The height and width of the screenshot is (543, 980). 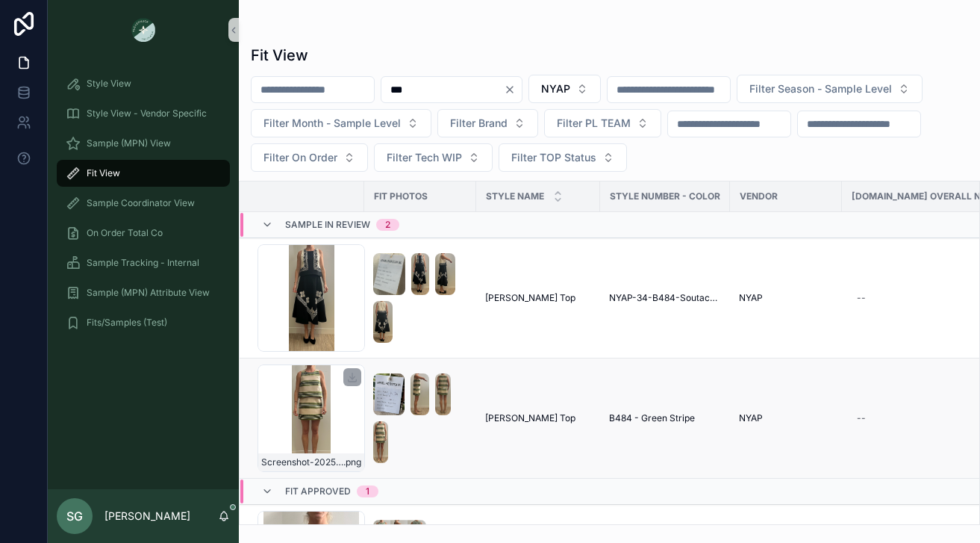 What do you see at coordinates (124, 232) in the screenshot?
I see `span: On Order Total Co` at bounding box center [124, 232].